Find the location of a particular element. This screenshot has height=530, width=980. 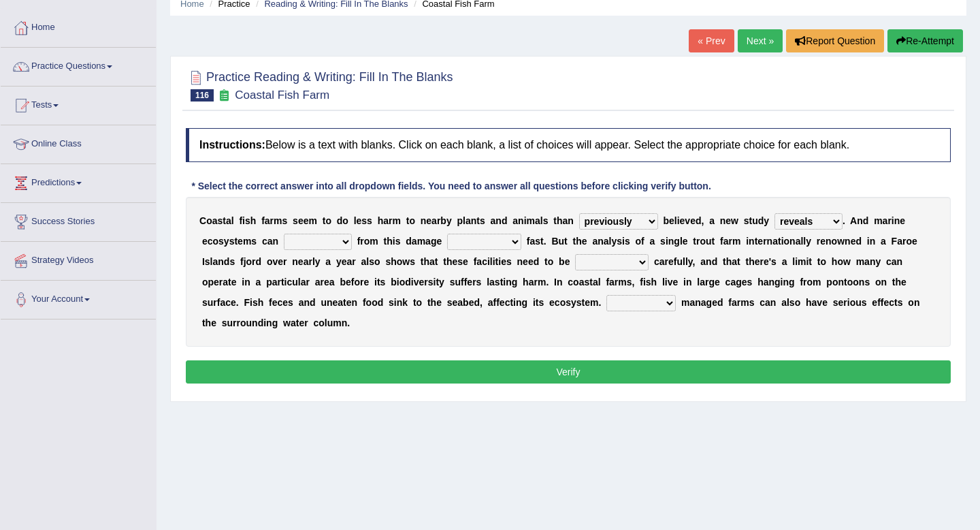

b: b is located at coordinates (561, 261).